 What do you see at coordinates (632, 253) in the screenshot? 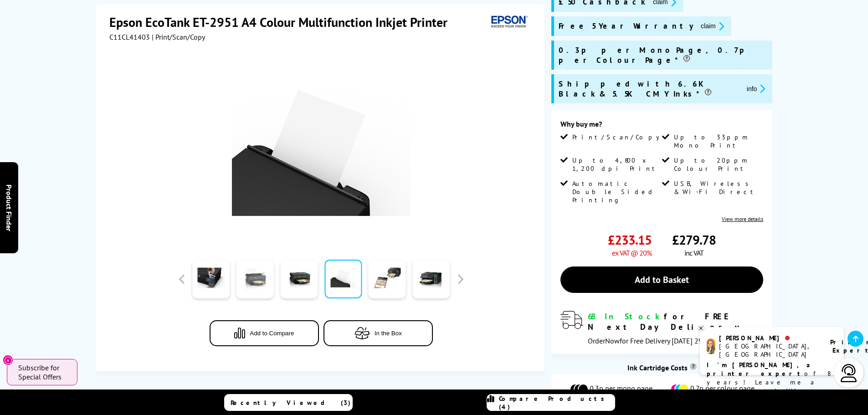
I see `span: ex VAT @ 20%` at bounding box center [632, 253].